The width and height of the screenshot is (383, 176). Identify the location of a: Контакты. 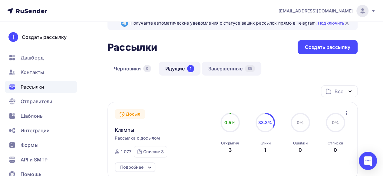
(41, 72).